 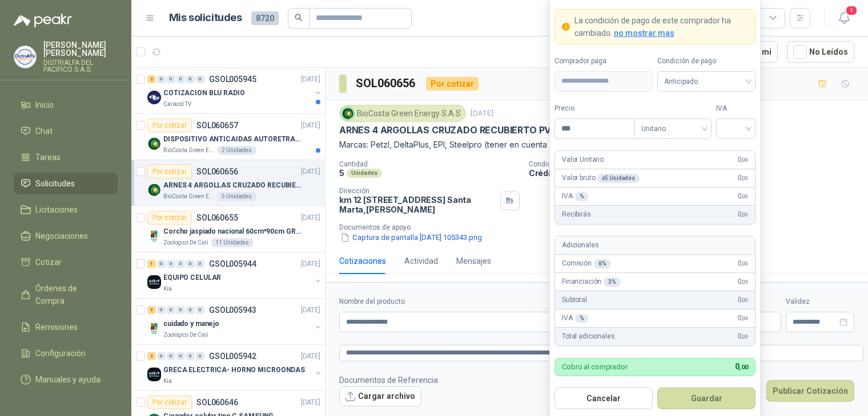 I want to click on span: no mostrar mas, so click(x=644, y=33).